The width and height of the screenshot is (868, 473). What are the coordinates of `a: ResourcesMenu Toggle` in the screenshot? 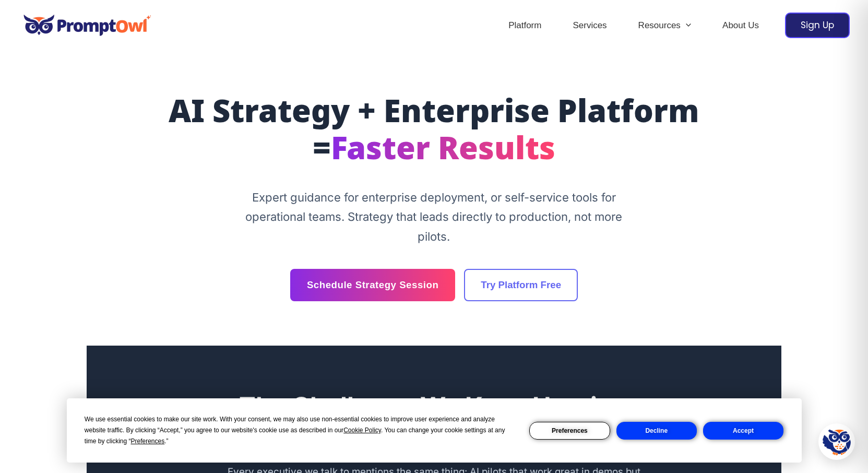 It's located at (665, 26).